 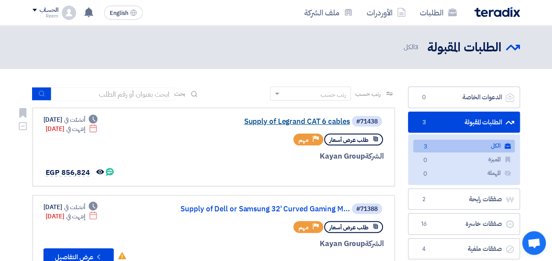 What do you see at coordinates (464, 47) in the screenshot?
I see `h2: الطلبات المقبولة` at bounding box center [464, 47].